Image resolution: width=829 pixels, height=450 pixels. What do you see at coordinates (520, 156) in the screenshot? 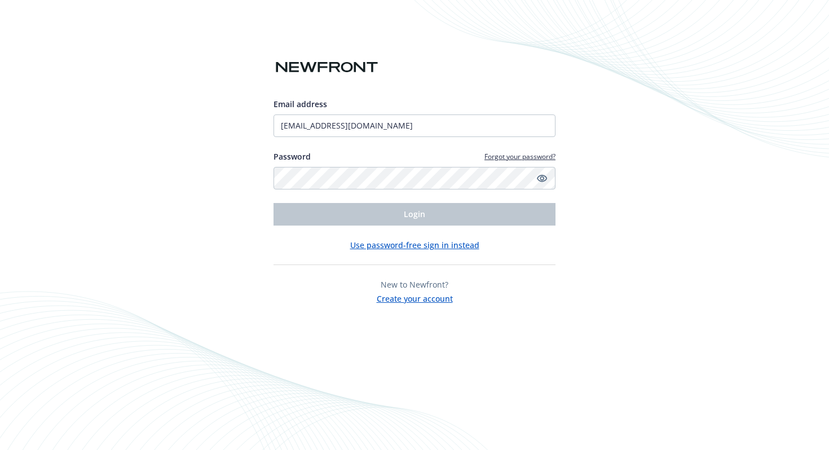
I see `a: Forgot your password?` at bounding box center [520, 156].